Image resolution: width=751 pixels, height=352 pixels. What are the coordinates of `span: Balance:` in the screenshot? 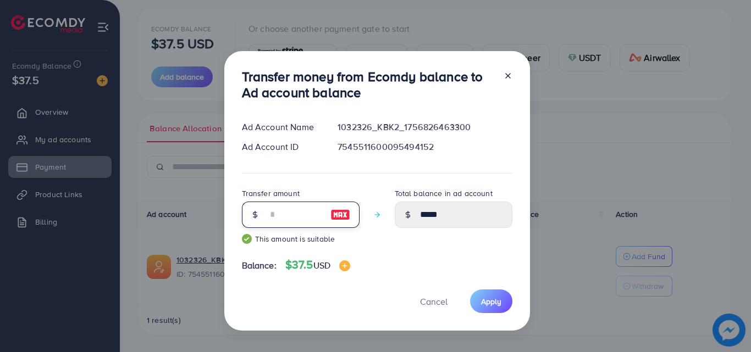 It's located at (259, 266).